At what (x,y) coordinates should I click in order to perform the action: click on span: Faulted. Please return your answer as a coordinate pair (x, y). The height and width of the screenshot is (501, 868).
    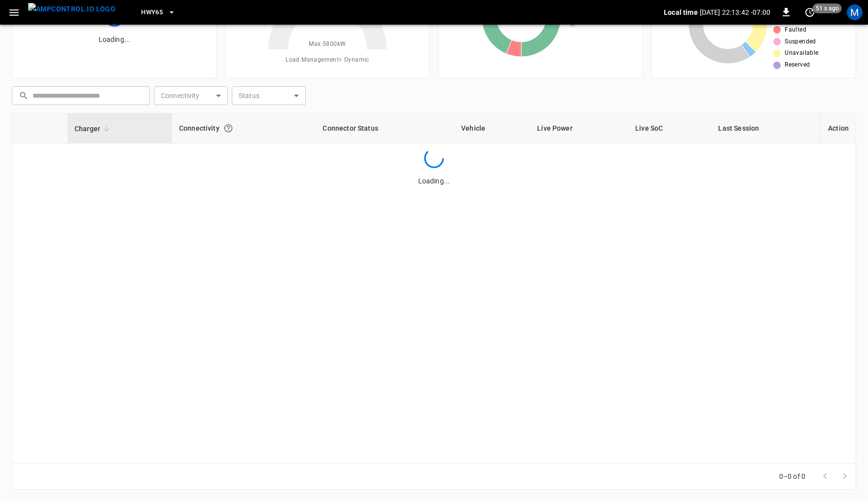
    Looking at the image, I should click on (796, 30).